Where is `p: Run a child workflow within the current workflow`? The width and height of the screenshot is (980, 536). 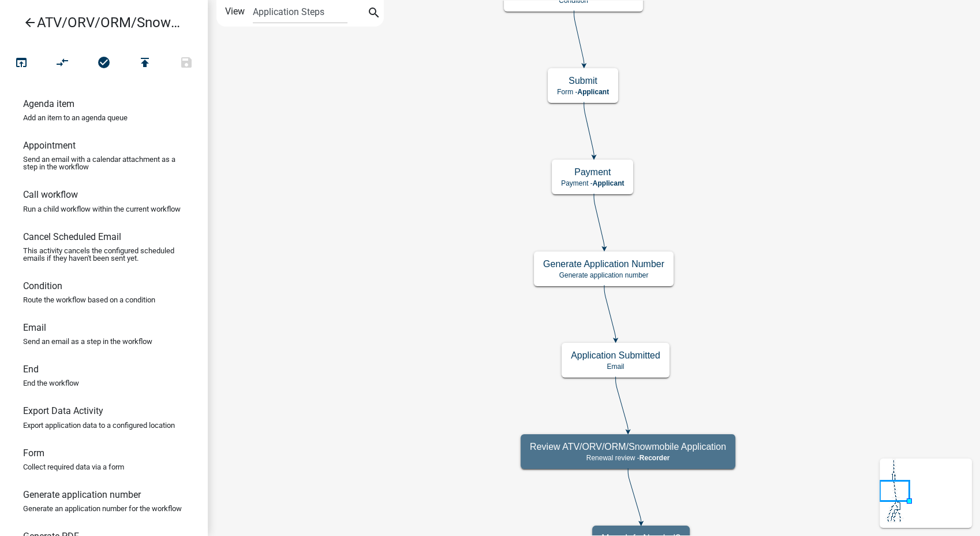
p: Run a child workflow within the current workflow is located at coordinates (102, 208).